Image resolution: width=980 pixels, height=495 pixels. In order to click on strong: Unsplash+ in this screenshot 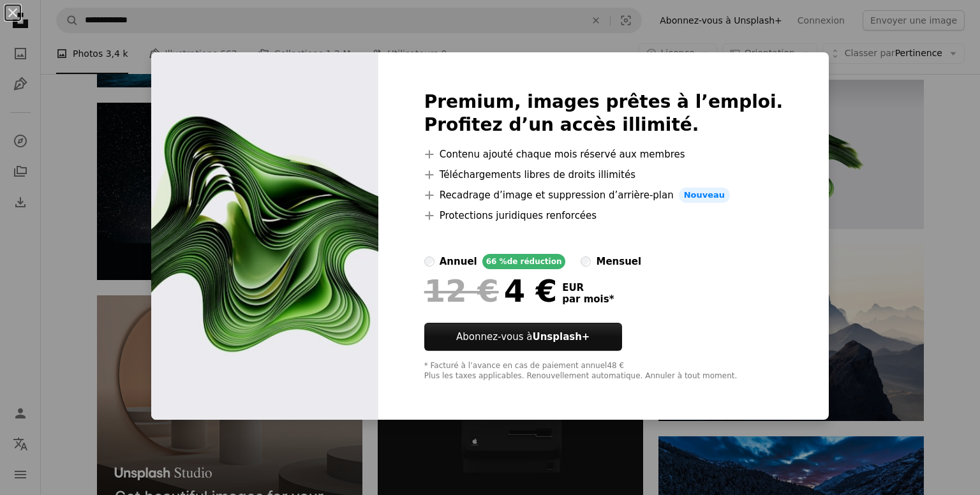, I will do `click(561, 336)`.